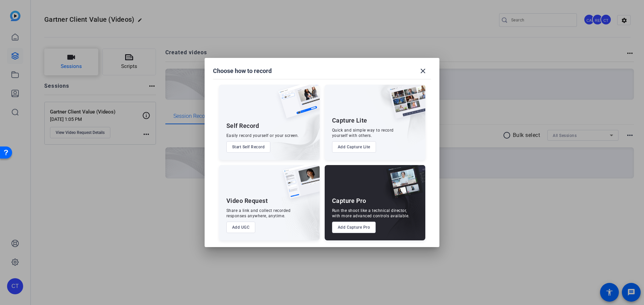  Describe the element at coordinates (242, 71) in the screenshot. I see `h1: Choose how to record` at that location.